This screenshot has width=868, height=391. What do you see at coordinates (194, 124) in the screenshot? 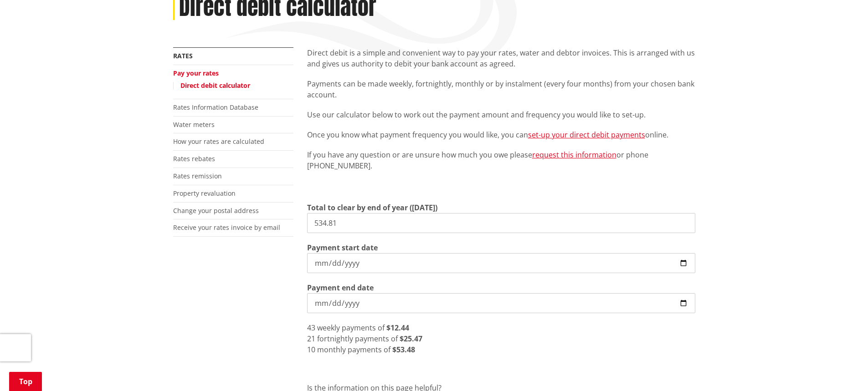
I see `a: Water meters` at bounding box center [194, 124].